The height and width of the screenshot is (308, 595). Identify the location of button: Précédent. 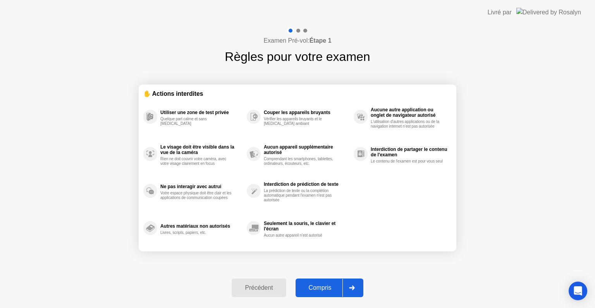
(259, 287).